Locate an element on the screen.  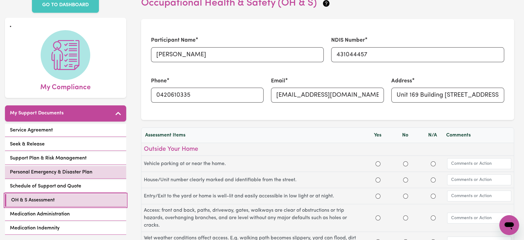
button: My Support Documents is located at coordinates (65, 113).